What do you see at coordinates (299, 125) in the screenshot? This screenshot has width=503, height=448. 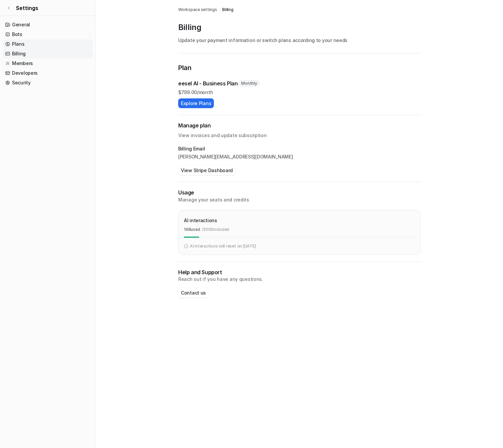 I see `h2: Manage plan` at bounding box center [299, 125].